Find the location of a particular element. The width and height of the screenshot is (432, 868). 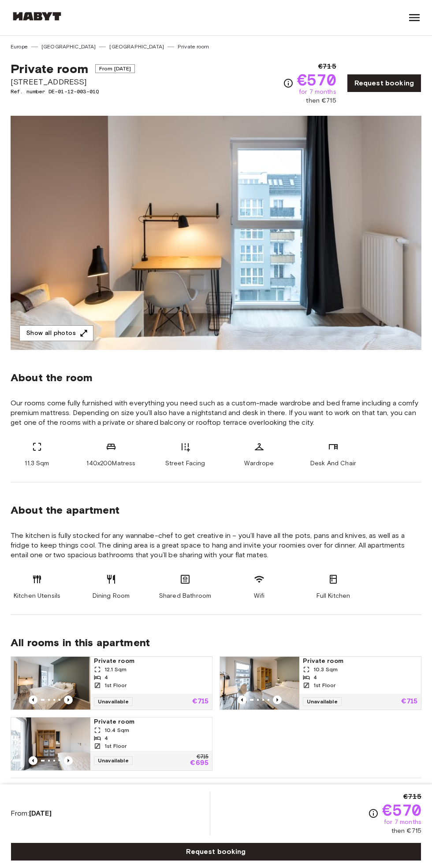

span: From: is located at coordinates (31, 813).